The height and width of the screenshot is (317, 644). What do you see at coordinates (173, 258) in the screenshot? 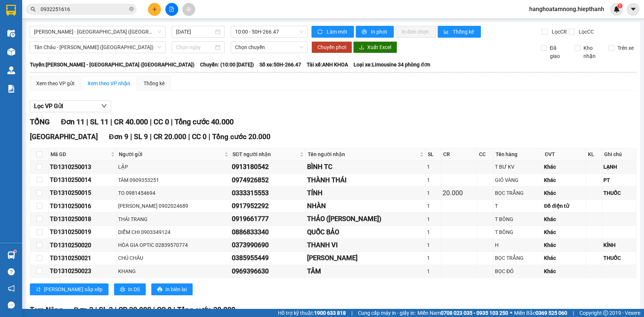
I see `div: CHÚ CHÂU` at bounding box center [173, 258].